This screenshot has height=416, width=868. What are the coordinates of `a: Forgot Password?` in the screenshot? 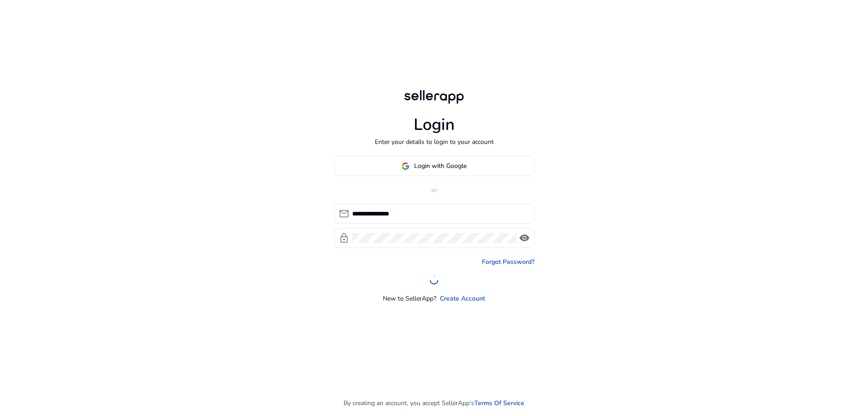 It's located at (508, 261).